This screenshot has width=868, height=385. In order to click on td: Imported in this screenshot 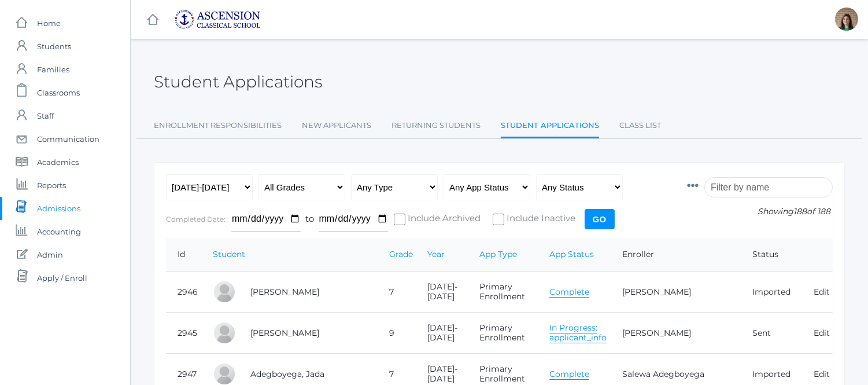, I will do `click(772, 291)`.